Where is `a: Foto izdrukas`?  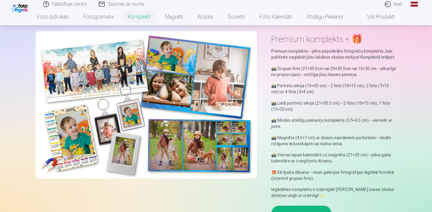 a: Foto izdrukas is located at coordinates (53, 17).